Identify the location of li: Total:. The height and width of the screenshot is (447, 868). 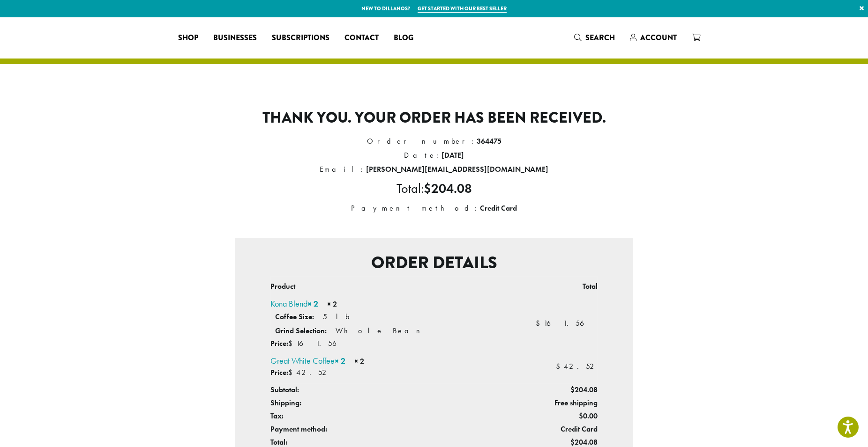
(434, 189).